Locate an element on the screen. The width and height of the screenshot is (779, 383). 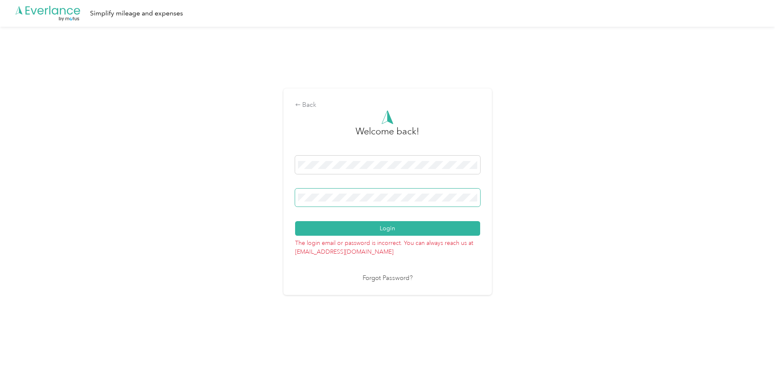
button: Login is located at coordinates (388, 228).